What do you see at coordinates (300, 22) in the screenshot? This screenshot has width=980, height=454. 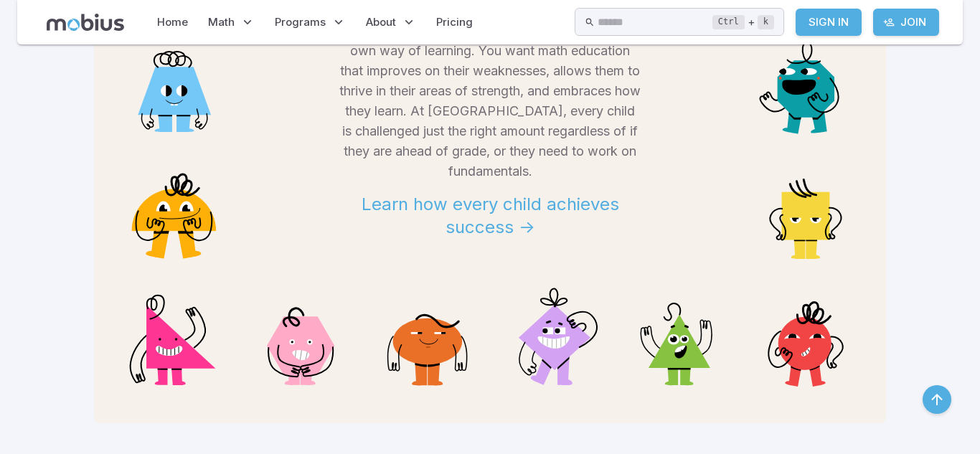 I see `span: Programs` at bounding box center [300, 22].